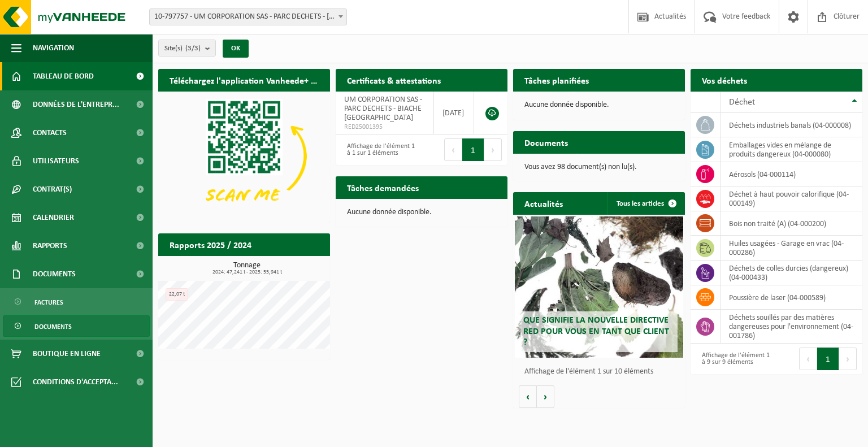  What do you see at coordinates (52, 190) in the screenshot?
I see `span: Contrat(s)` at bounding box center [52, 190].